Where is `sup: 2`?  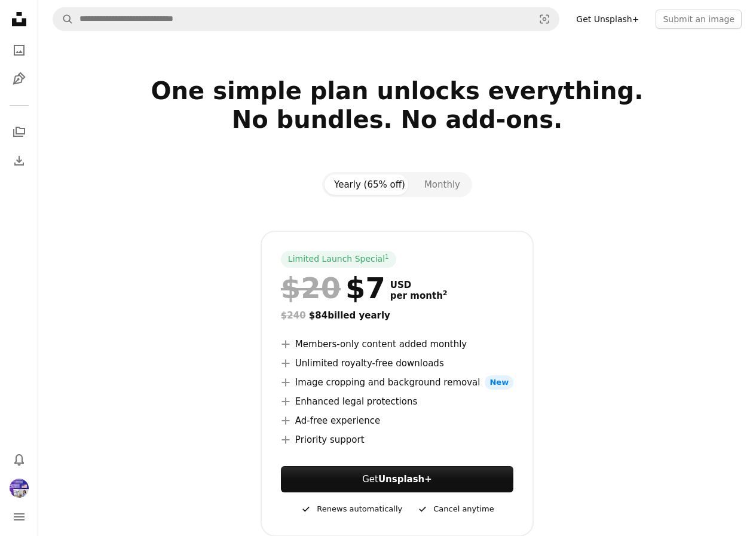
sup: 2 is located at coordinates (445, 293).